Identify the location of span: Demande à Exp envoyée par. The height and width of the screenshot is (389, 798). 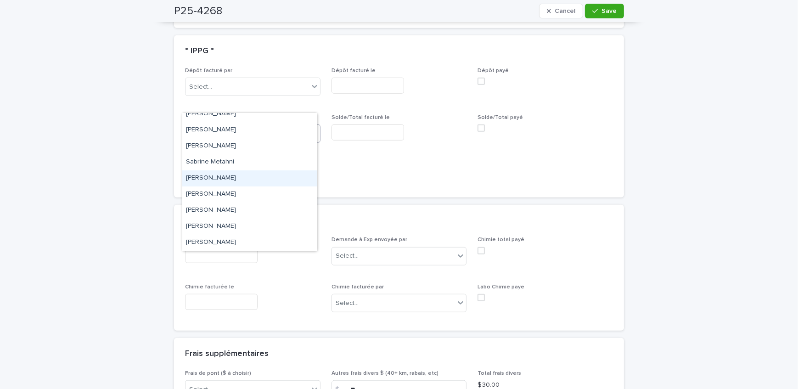
(369, 240).